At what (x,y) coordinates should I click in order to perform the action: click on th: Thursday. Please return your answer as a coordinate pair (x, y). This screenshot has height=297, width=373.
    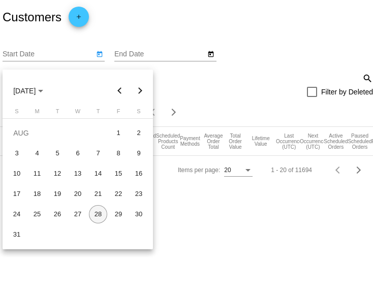
    Looking at the image, I should click on (98, 113).